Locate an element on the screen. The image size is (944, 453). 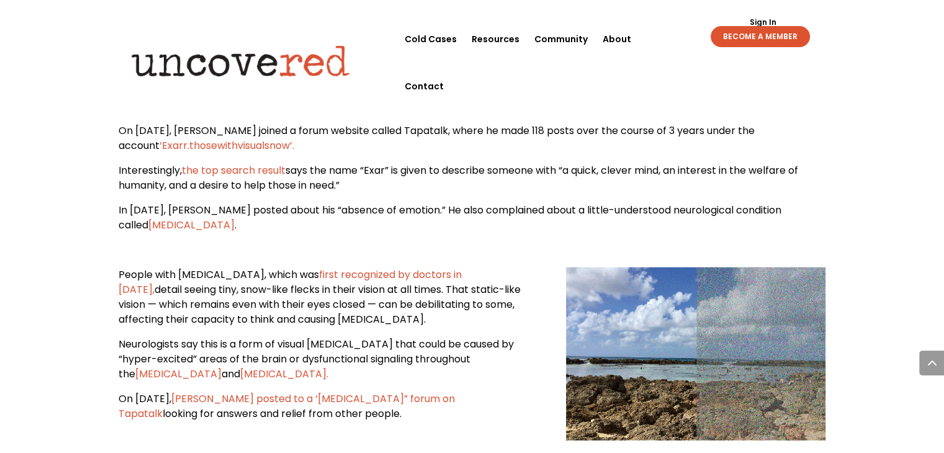
a: ‘Exarr.thosewithvisualsnow’. is located at coordinates (227, 145).